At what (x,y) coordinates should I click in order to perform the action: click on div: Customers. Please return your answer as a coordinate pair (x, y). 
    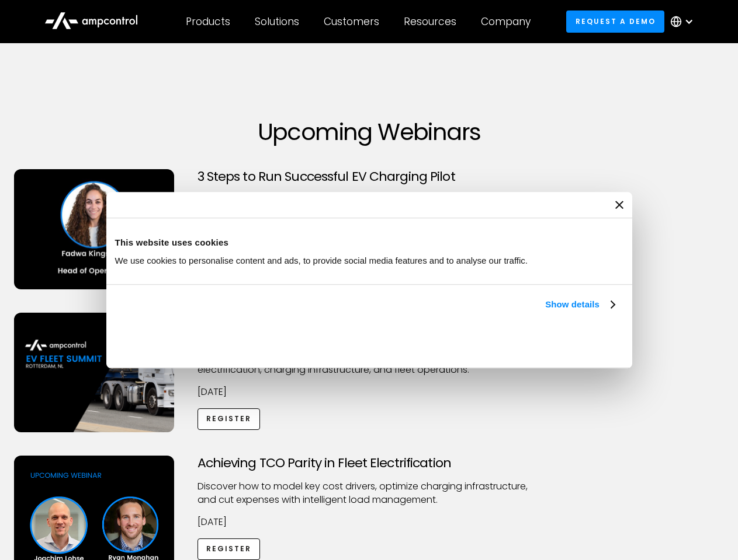
    Looking at the image, I should click on (351, 22).